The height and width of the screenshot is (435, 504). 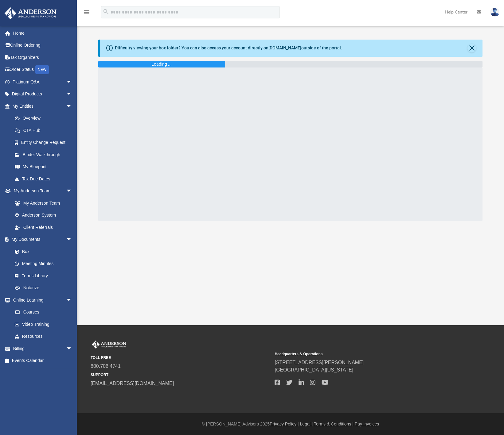 I want to click on a: Platinum Q&Aarrow_drop_down, so click(x=43, y=82).